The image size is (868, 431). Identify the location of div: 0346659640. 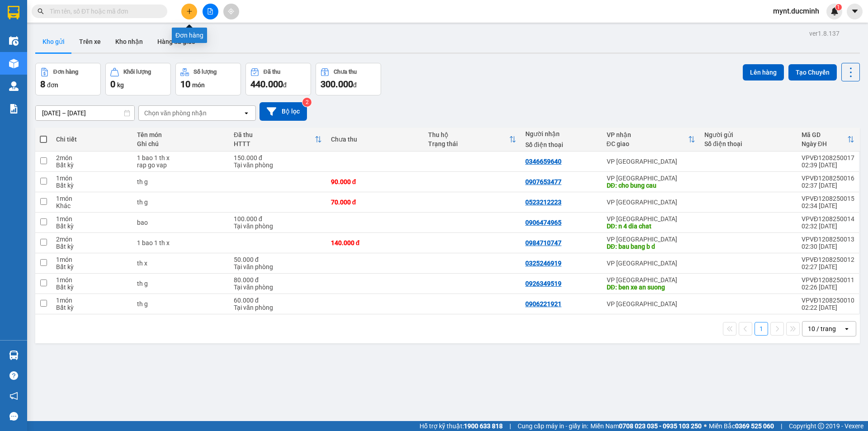
(543, 161).